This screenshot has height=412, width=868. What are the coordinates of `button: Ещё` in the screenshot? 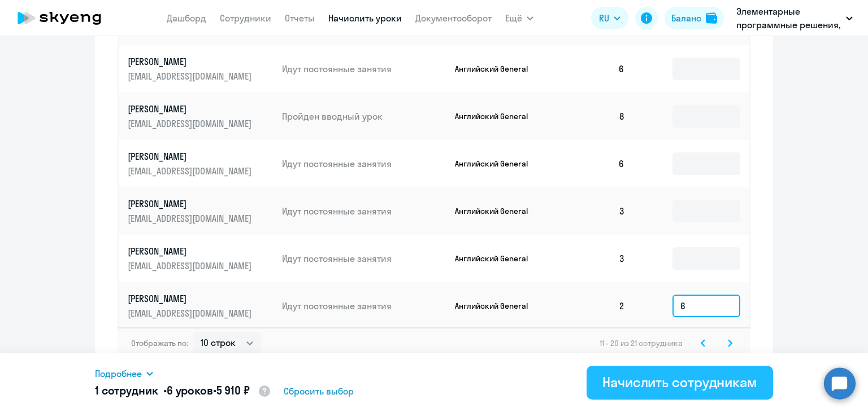 It's located at (520, 18).